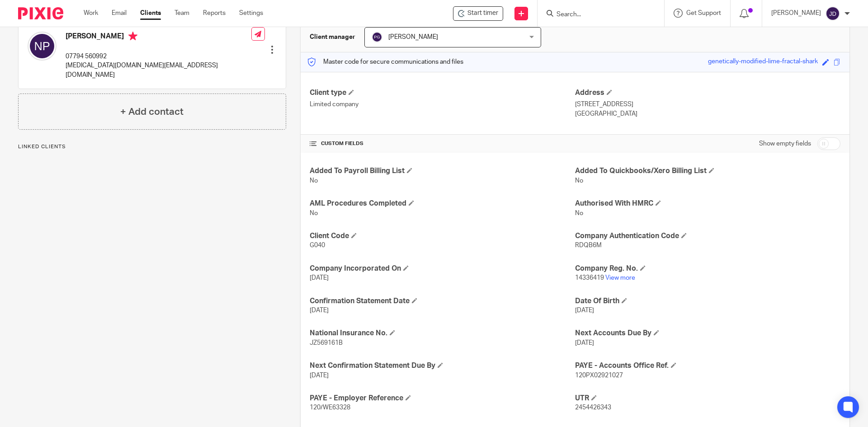 The width and height of the screenshot is (868, 427). Describe the element at coordinates (785, 144) in the screenshot. I see `label: Show empty fields` at that location.